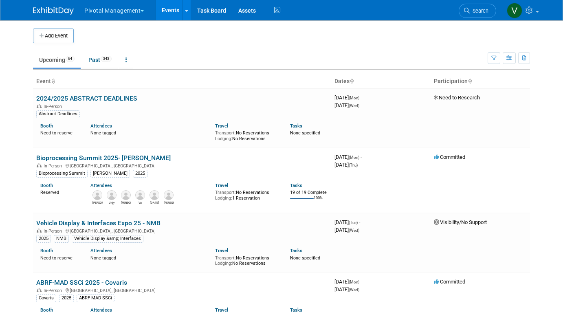  What do you see at coordinates (53, 11) in the screenshot?
I see `img: ExhibitDay` at bounding box center [53, 11].